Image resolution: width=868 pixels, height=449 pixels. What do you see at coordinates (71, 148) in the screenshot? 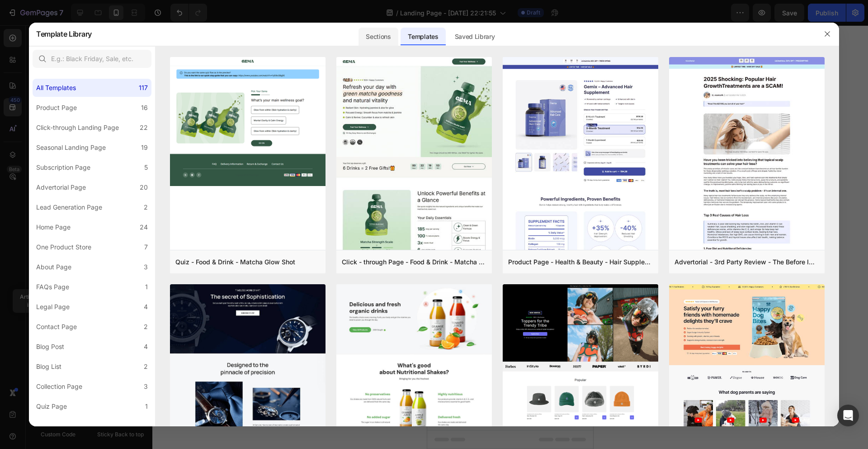
I see `div: Seasonal Landing Page` at bounding box center [71, 148].